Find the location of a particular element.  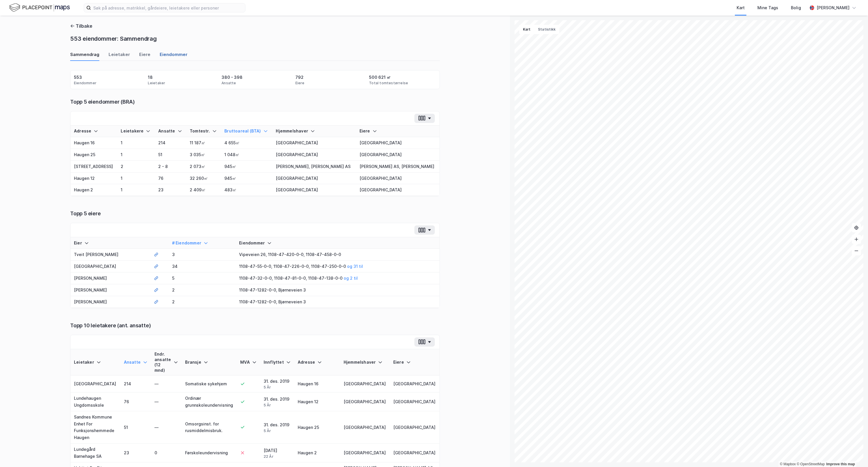

td: 23 is located at coordinates (171, 190).